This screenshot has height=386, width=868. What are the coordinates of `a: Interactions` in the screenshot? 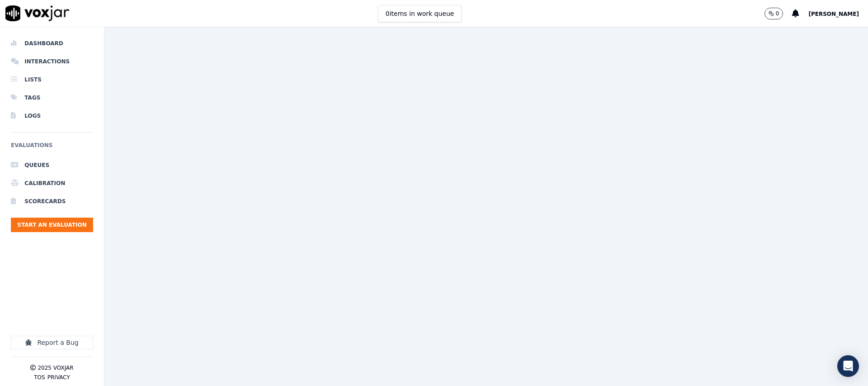 It's located at (52, 62).